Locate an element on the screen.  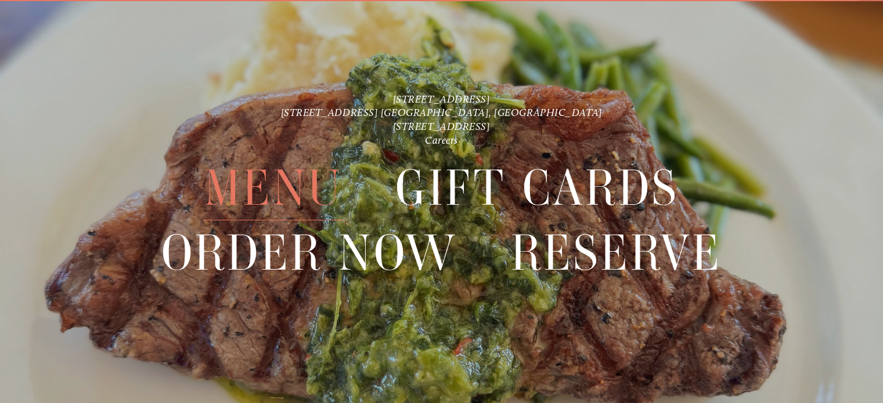
span: Order Now is located at coordinates (309, 253).